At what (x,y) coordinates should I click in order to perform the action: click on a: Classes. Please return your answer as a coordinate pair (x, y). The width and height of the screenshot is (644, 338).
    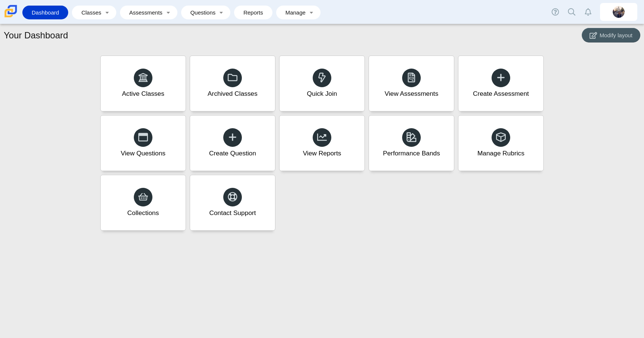
    Looking at the image, I should click on (89, 12).